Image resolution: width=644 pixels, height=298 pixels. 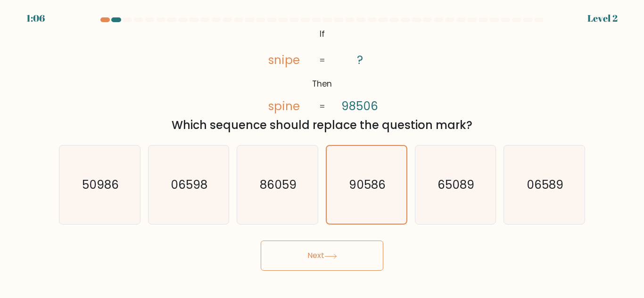 What do you see at coordinates (360, 106) in the screenshot?
I see `tspan: 98506` at bounding box center [360, 106].